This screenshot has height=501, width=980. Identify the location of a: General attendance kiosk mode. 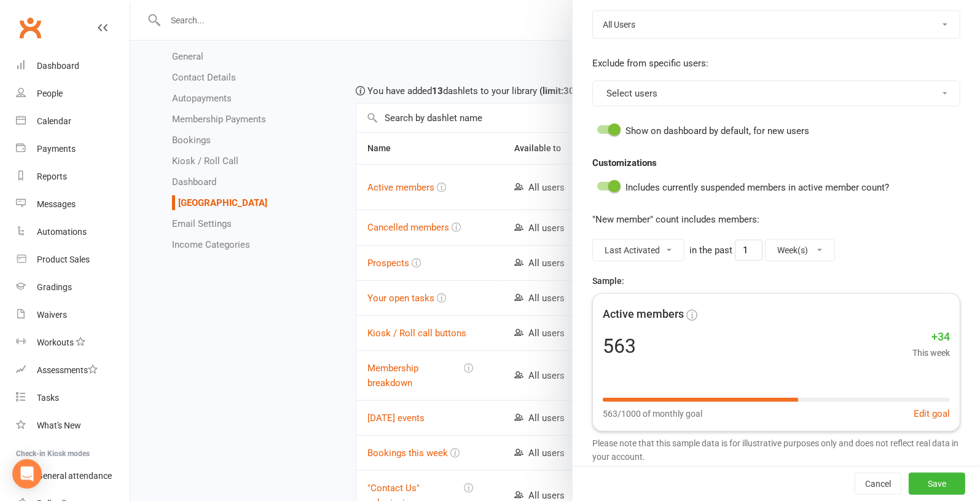
(73, 476).